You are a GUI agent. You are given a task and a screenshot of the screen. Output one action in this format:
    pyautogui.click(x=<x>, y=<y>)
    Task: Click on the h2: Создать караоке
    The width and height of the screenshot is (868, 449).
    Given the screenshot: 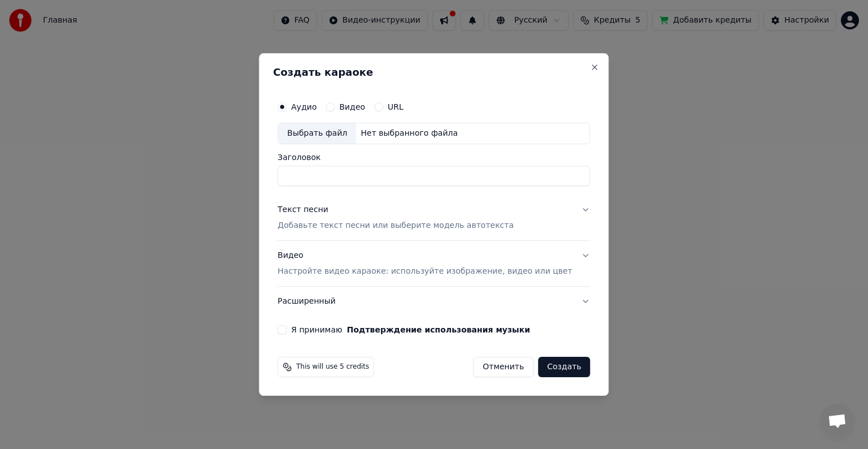 What is the action you would take?
    pyautogui.click(x=434, y=72)
    